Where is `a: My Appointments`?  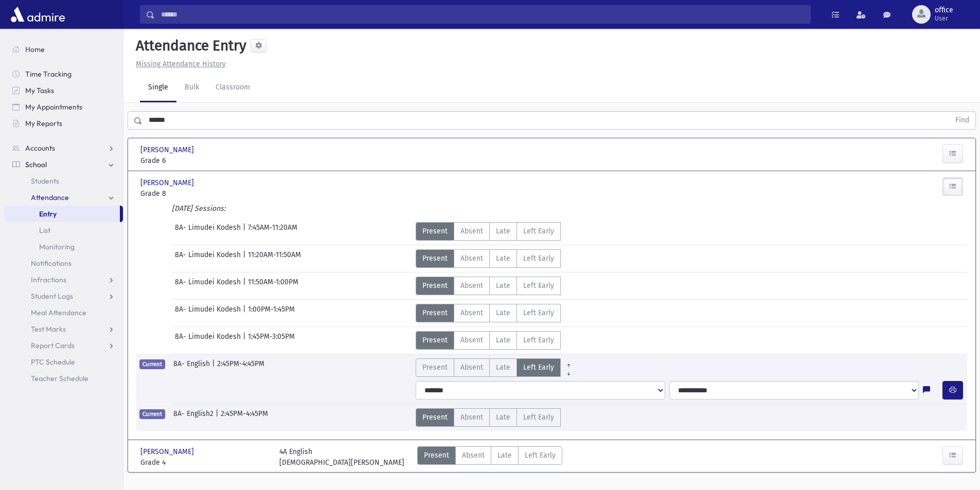
a: My Appointments is located at coordinates (63, 107).